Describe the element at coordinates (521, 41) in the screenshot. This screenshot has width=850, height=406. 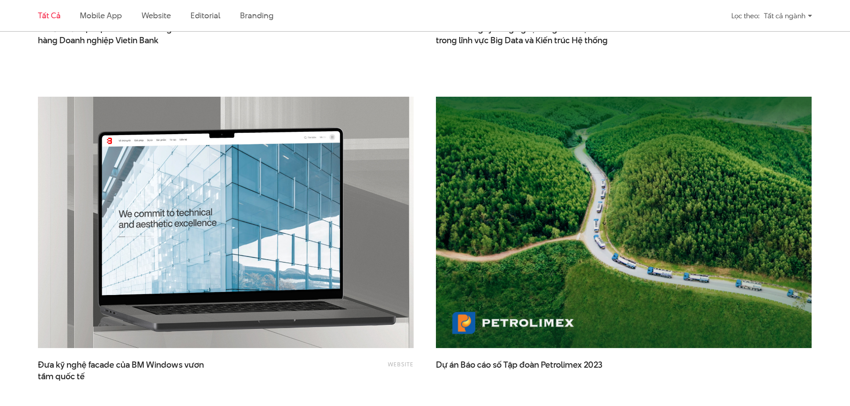
I see `span: trong lĩnh vực Big Data và Kiến trúc Hệ thống` at that location.